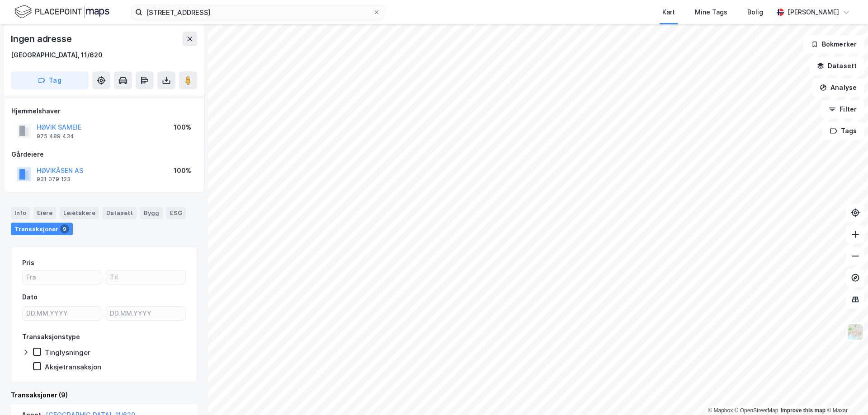 This screenshot has height=415, width=868. What do you see at coordinates (711, 12) in the screenshot?
I see `div: Mine Tags` at bounding box center [711, 12].